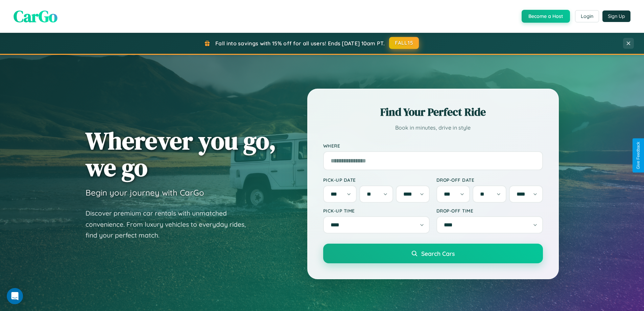 This screenshot has height=311, width=644. What do you see at coordinates (376, 210) in the screenshot?
I see `label: Pick-up Time` at bounding box center [376, 210].